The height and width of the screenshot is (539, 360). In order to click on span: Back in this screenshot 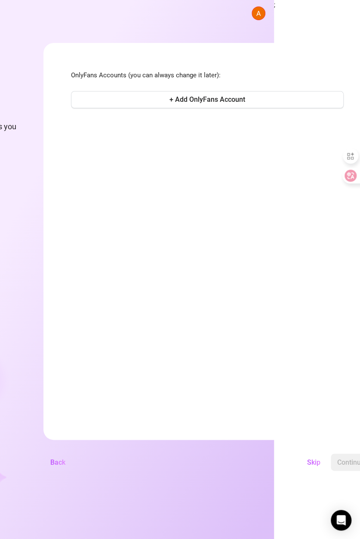, I will do `click(58, 462)`.